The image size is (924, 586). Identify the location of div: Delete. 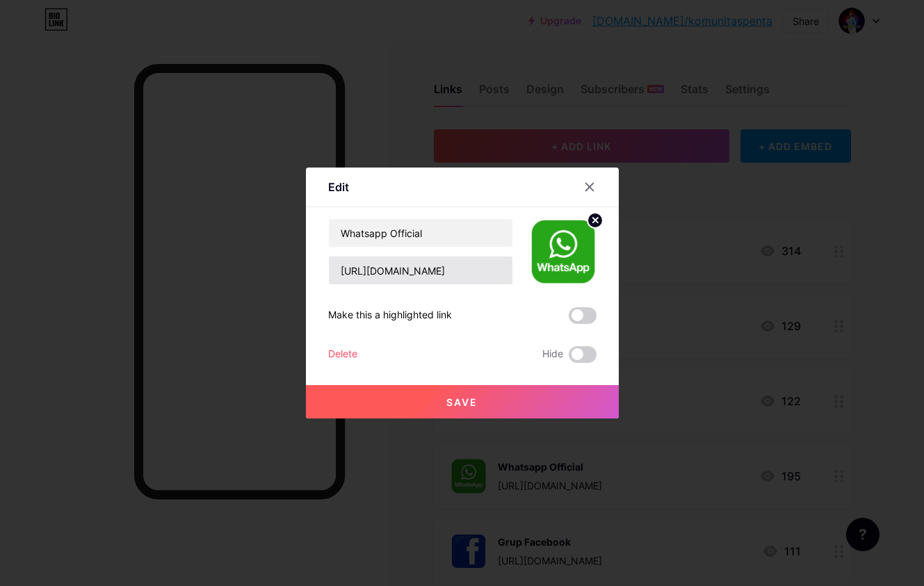
(342, 355).